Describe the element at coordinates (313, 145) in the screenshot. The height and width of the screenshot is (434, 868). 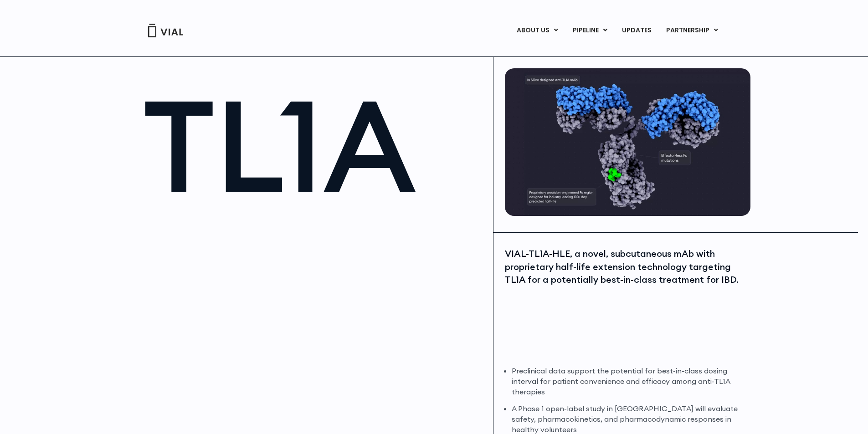
I see `h1: TL1A` at that location.